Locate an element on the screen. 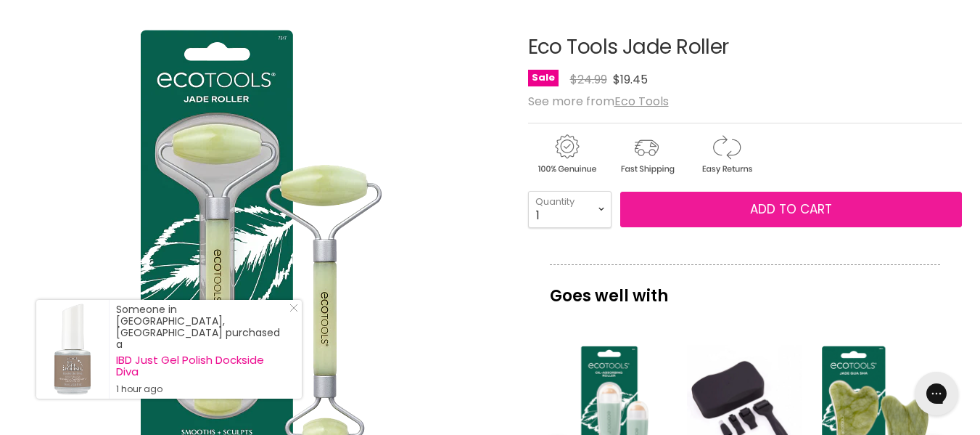  p: Goes well with is located at coordinates (745, 288).